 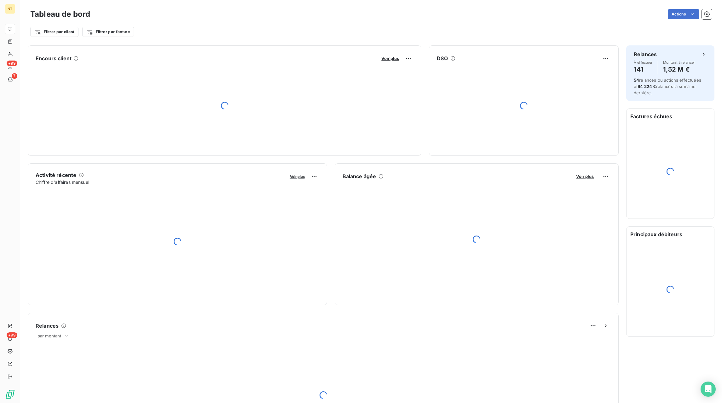 What do you see at coordinates (683, 14) in the screenshot?
I see `button: Actions` at bounding box center [683, 14].